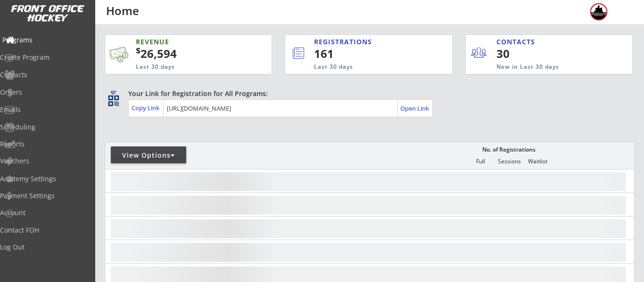 The image size is (644, 282). I want to click on div: Sessions, so click(509, 162).